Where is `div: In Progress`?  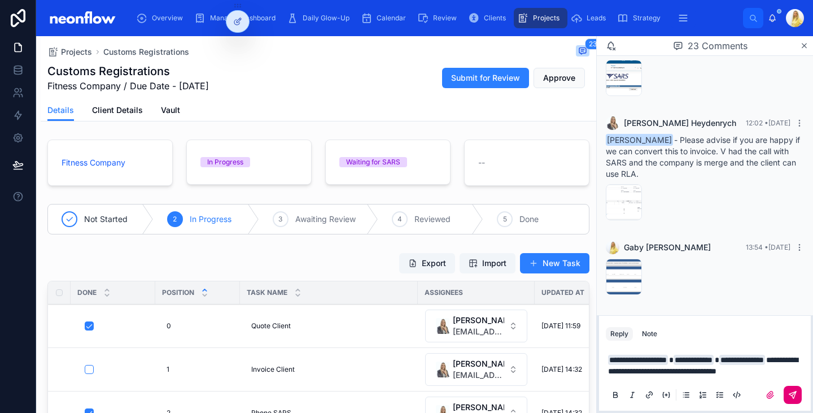
div: In Progress is located at coordinates (225, 162).